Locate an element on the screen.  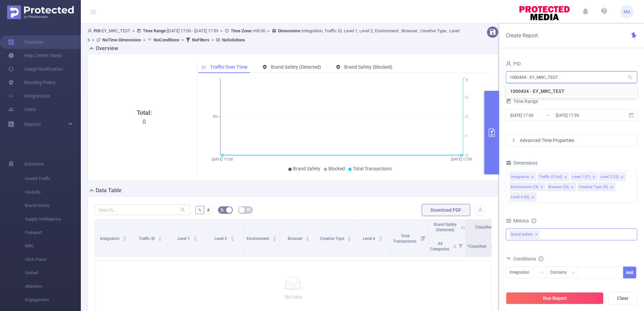
button: Download PDF is located at coordinates (445, 211).